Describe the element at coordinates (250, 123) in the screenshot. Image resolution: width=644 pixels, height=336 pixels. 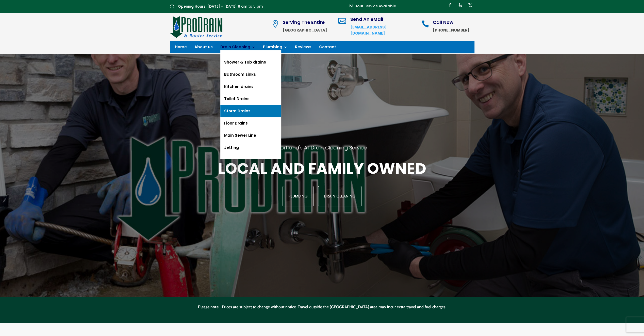
I see `a: Floor Drains` at that location.